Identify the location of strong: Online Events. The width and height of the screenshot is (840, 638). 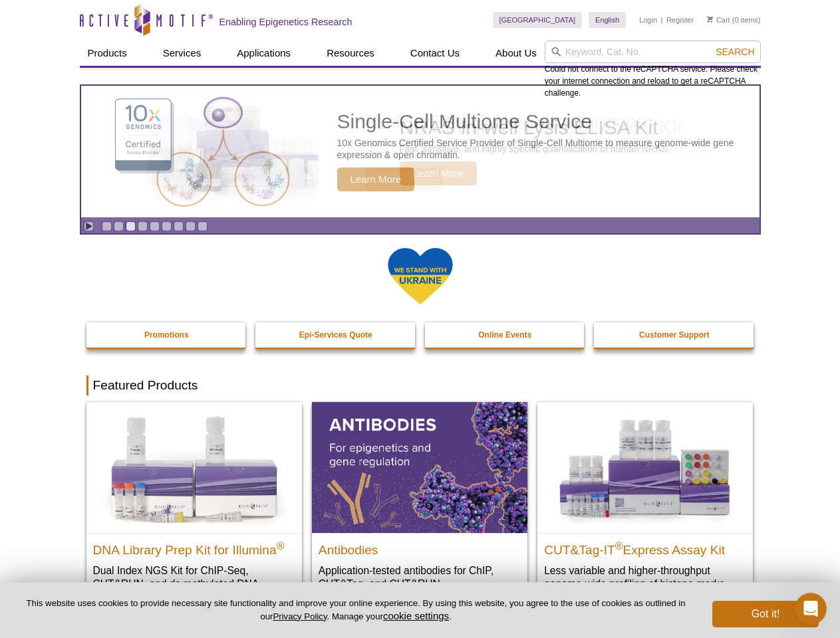
(505, 335).